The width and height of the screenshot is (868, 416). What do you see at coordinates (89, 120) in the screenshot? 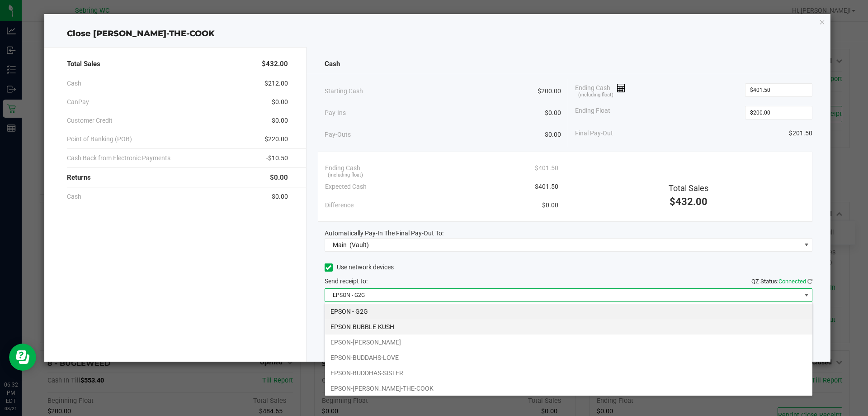
I see `span: Customer Credit` at bounding box center [89, 120].